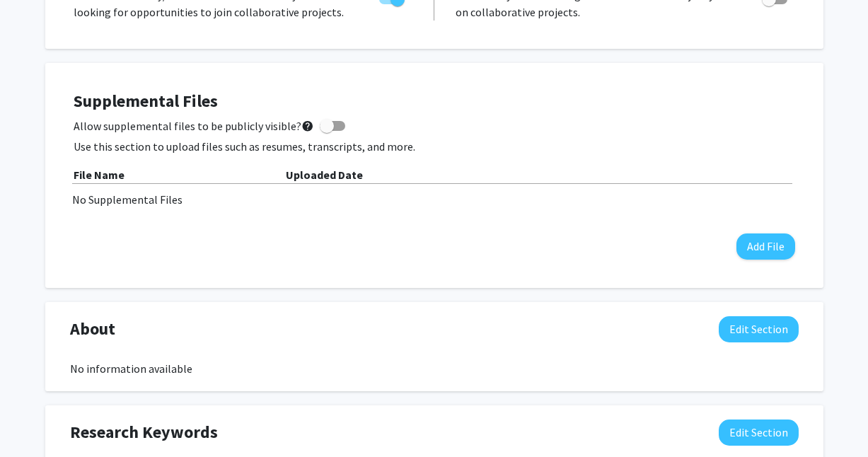 The image size is (868, 457). Describe the element at coordinates (324, 175) in the screenshot. I see `b: Uploaded Date` at that location.